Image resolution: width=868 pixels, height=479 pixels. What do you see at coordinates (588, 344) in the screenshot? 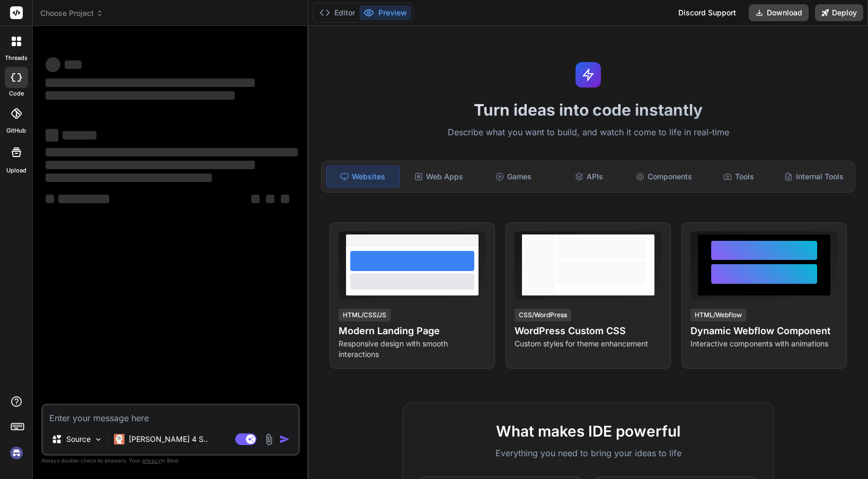
I see `p: Custom styles for theme enhancement` at bounding box center [588, 344].